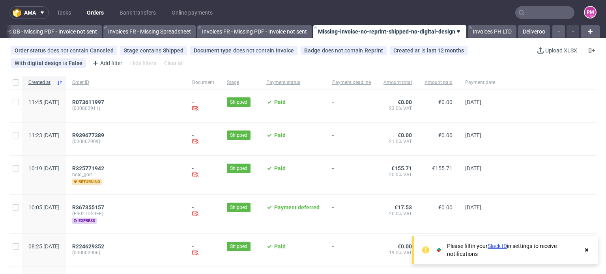 Image resolution: width=606 pixels, height=274 pixels. Describe the element at coordinates (88, 168) in the screenshot. I see `span: R325771942` at that location.